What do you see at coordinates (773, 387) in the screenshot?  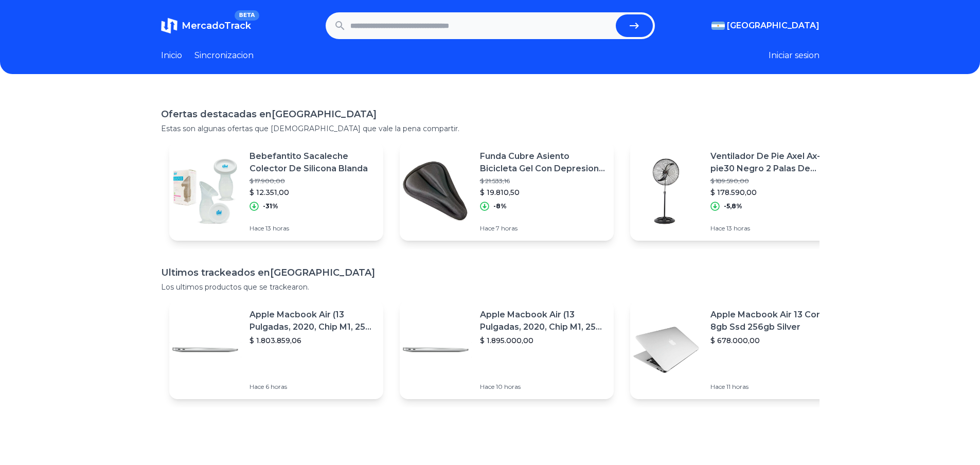 I see `p: Hace 11 horas` at bounding box center [773, 387].